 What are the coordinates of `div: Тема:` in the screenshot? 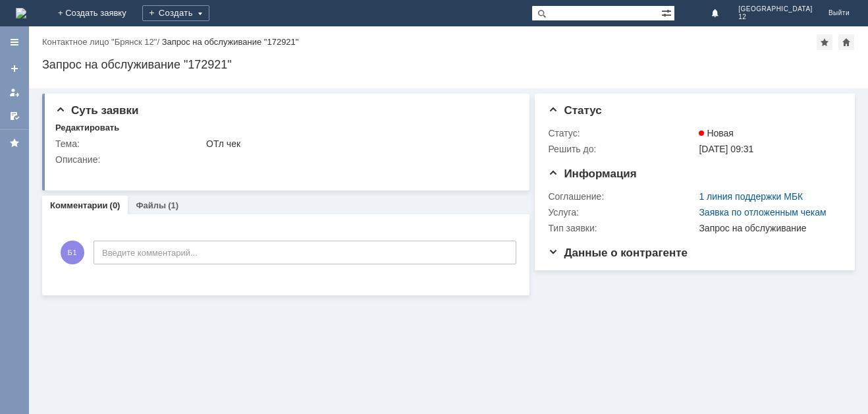 It's located at (129, 144).